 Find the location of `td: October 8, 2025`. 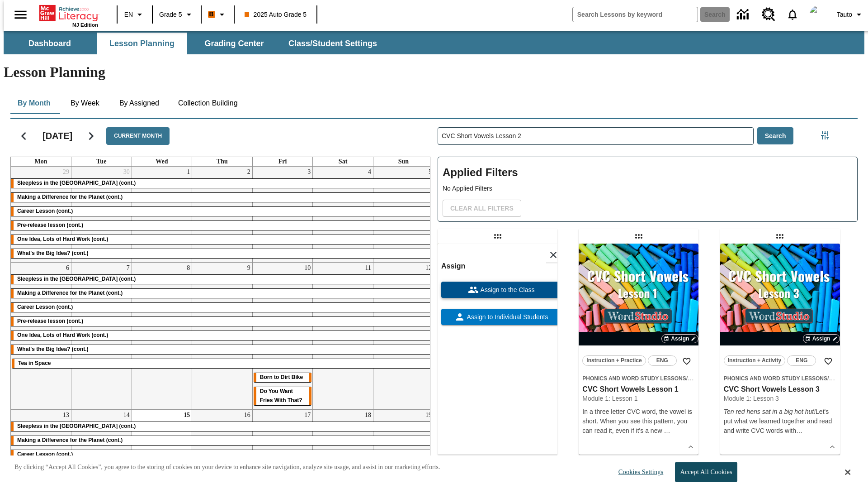

td: October 8, 2025 is located at coordinates (162, 335).